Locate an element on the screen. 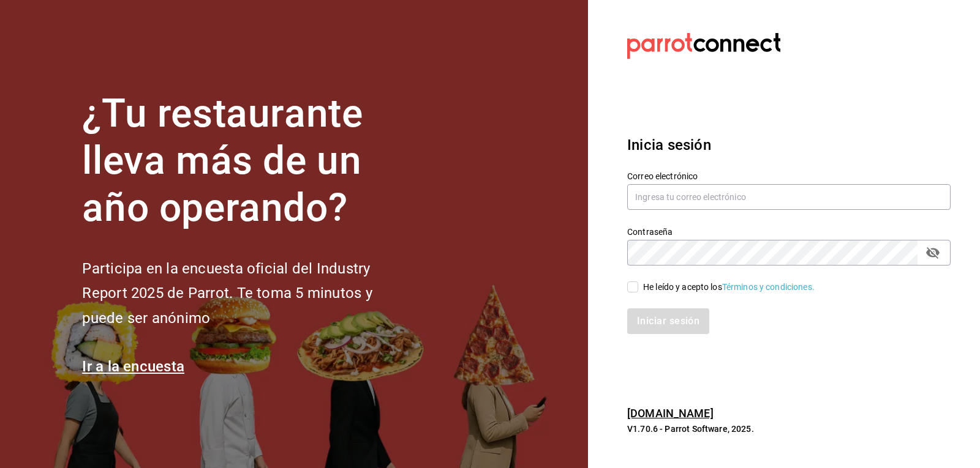 The width and height of the screenshot is (980, 468). p: V1.70.6 - Parrot Software, 2025. is located at coordinates (789, 429).